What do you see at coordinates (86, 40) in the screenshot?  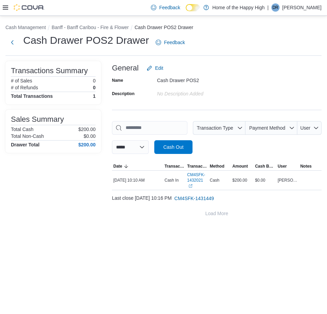 I see `h1: Cash Drawer POS2 Drawer` at bounding box center [86, 40].